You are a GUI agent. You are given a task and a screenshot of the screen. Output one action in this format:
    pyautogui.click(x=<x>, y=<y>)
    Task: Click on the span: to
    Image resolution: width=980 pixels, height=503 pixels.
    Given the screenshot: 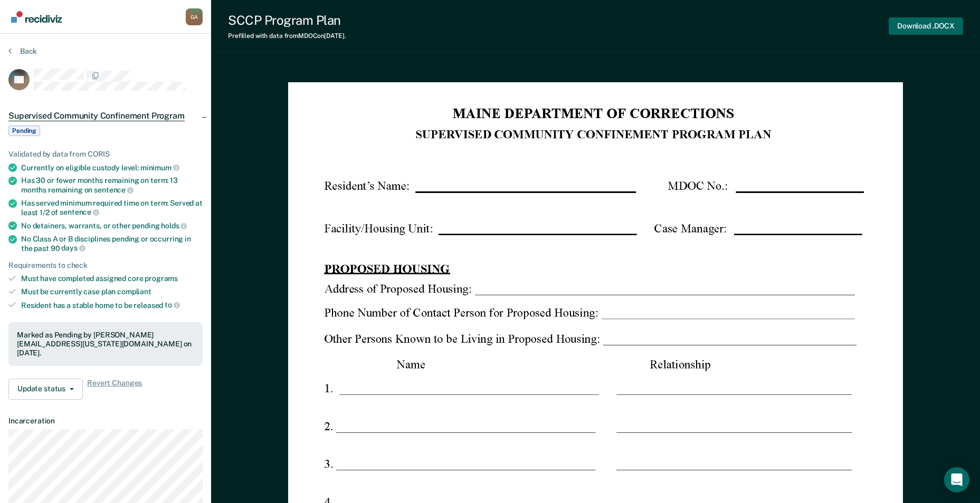 What is the action you would take?
    pyautogui.click(x=172, y=305)
    